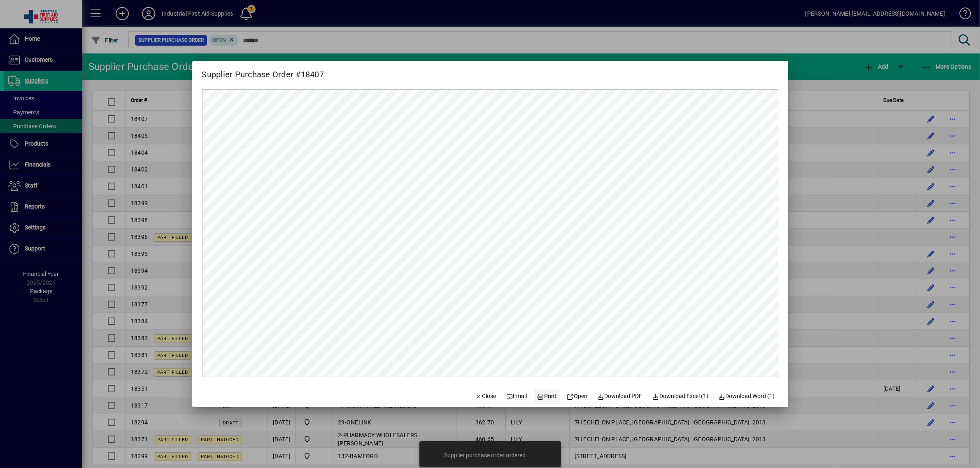 The image size is (980, 468). I want to click on span: Print, so click(547, 396).